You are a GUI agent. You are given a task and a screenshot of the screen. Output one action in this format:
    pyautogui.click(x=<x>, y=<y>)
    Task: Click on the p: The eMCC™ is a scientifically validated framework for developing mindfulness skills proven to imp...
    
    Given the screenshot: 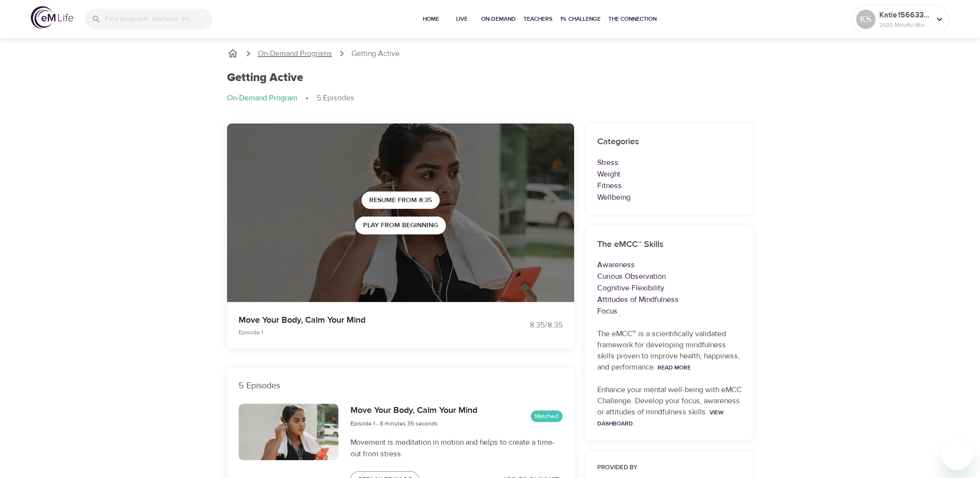 What is the action you would take?
    pyautogui.click(x=670, y=350)
    